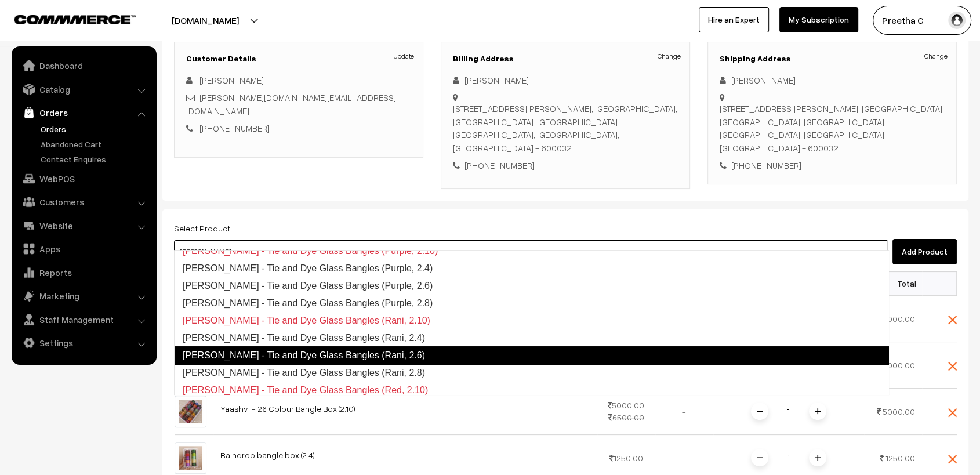 Image resolution: width=980 pixels, height=475 pixels. What do you see at coordinates (84, 89) in the screenshot?
I see `a: Catalog` at bounding box center [84, 89].